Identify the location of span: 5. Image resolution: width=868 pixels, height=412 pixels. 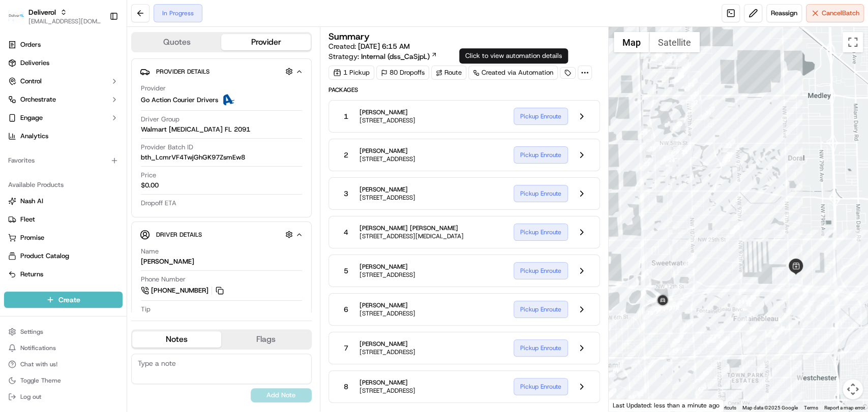
(346, 271).